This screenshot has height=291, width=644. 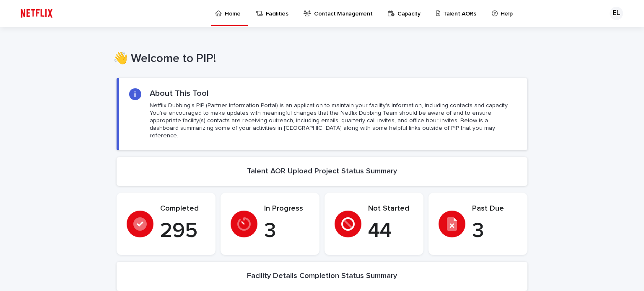 I want to click on p: Not Started, so click(x=391, y=209).